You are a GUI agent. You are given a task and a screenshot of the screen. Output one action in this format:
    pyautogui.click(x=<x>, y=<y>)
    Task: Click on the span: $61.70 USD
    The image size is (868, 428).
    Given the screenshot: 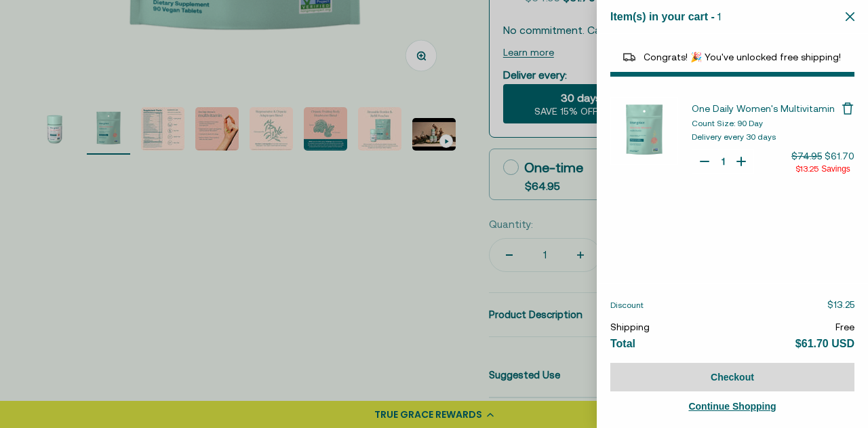 What is the action you would take?
    pyautogui.click(x=824, y=343)
    